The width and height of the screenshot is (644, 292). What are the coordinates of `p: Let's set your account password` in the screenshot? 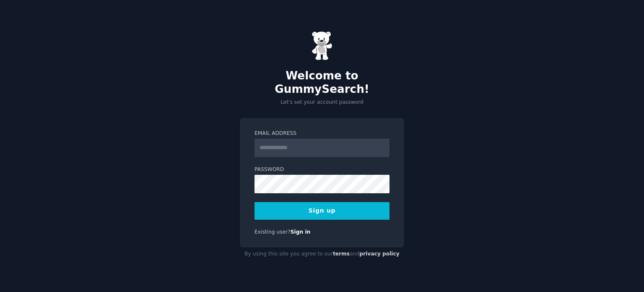 It's located at (322, 102).